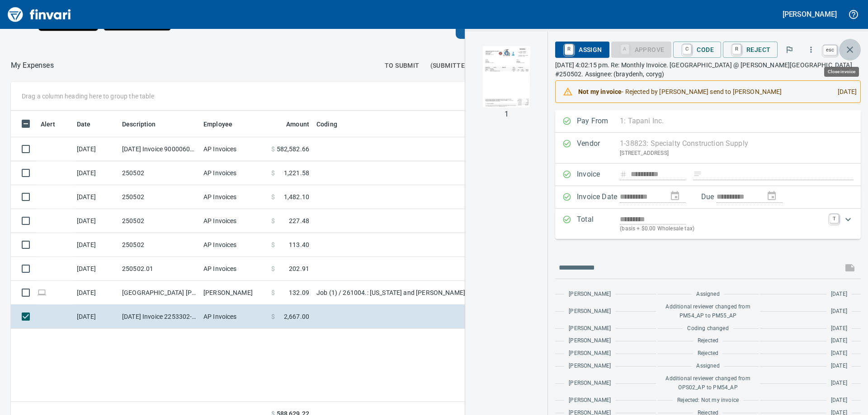 Image resolution: width=868 pixels, height=415 pixels. I want to click on div: Expand, so click(708, 224).